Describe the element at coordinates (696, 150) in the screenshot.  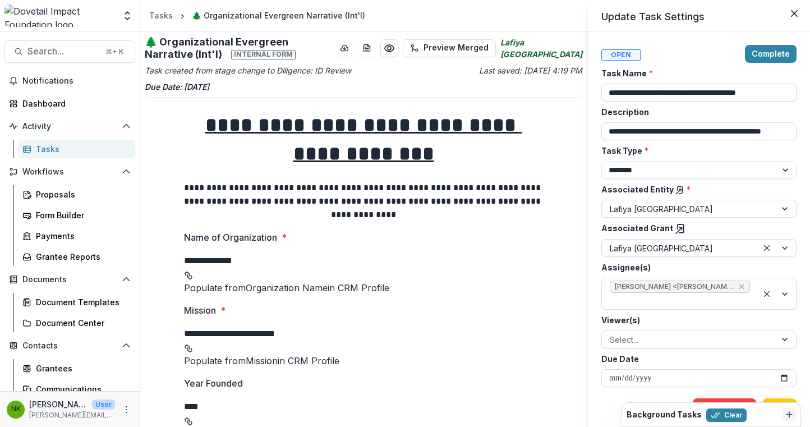
I see `label: Task Type` at that location.